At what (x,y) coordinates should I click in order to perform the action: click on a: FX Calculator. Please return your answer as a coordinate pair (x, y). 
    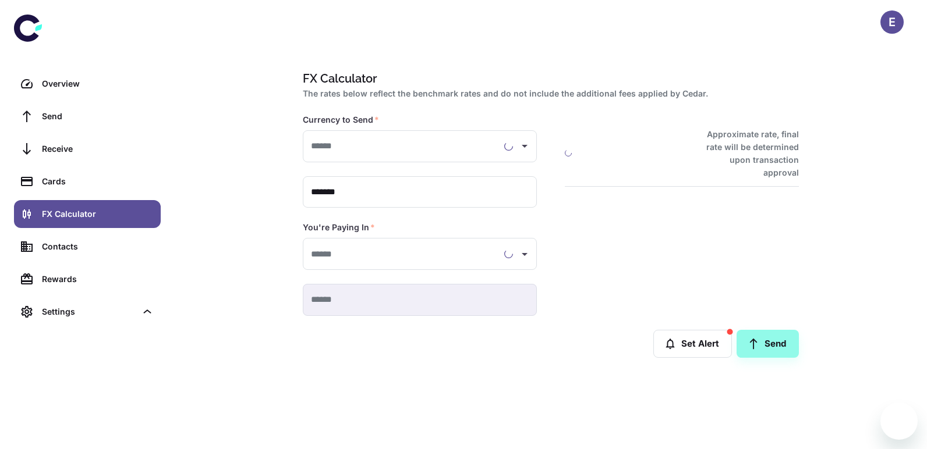
    Looking at the image, I should click on (87, 214).